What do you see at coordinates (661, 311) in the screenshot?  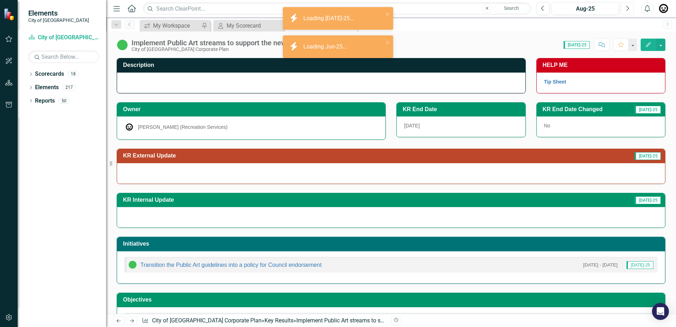 I see `div: Open Intercom Messenger` at bounding box center [661, 311].